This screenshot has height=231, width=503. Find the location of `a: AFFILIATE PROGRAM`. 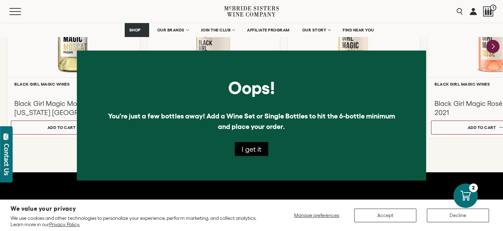

a: AFFILIATE PROGRAM is located at coordinates (268, 30).